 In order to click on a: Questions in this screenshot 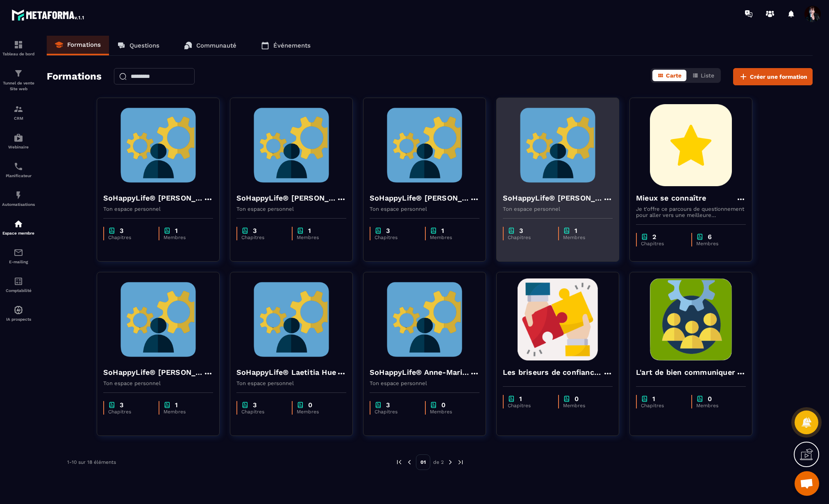, I will do `click(138, 46)`.